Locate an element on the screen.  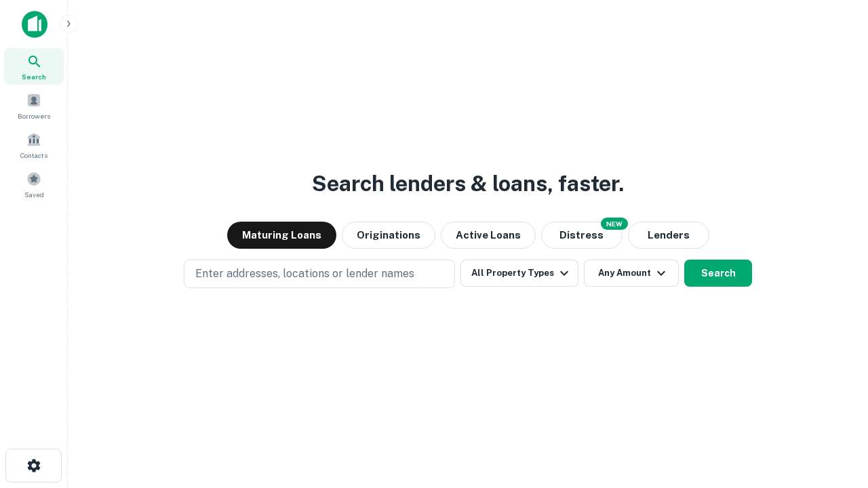
button: Any Amount is located at coordinates (631, 273).